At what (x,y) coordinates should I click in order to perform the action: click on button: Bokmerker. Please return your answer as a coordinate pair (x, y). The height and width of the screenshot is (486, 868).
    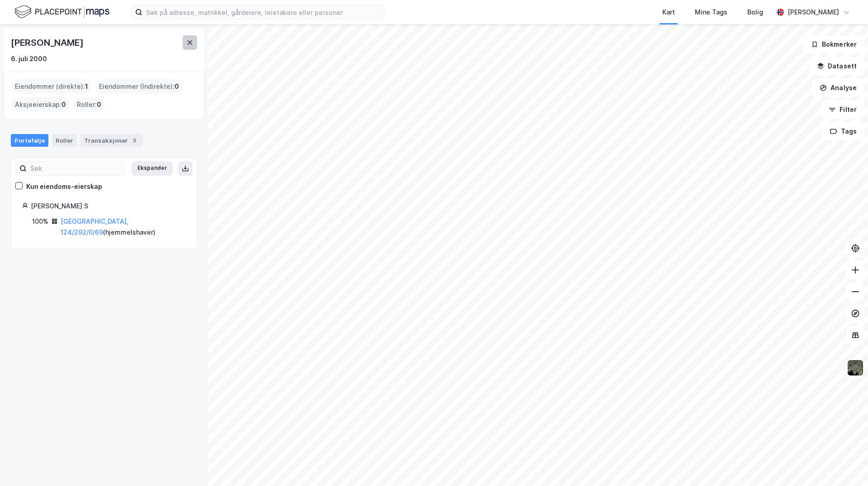
    Looking at the image, I should click on (834, 44).